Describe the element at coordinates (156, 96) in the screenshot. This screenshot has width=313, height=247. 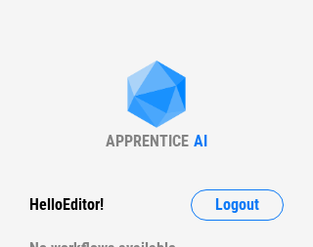
I see `img: Apprentice AI` at that location.